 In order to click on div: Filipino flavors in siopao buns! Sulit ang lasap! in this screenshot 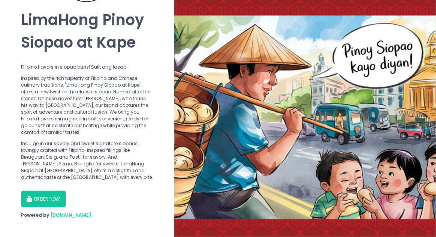, I will do `click(87, 67)`.